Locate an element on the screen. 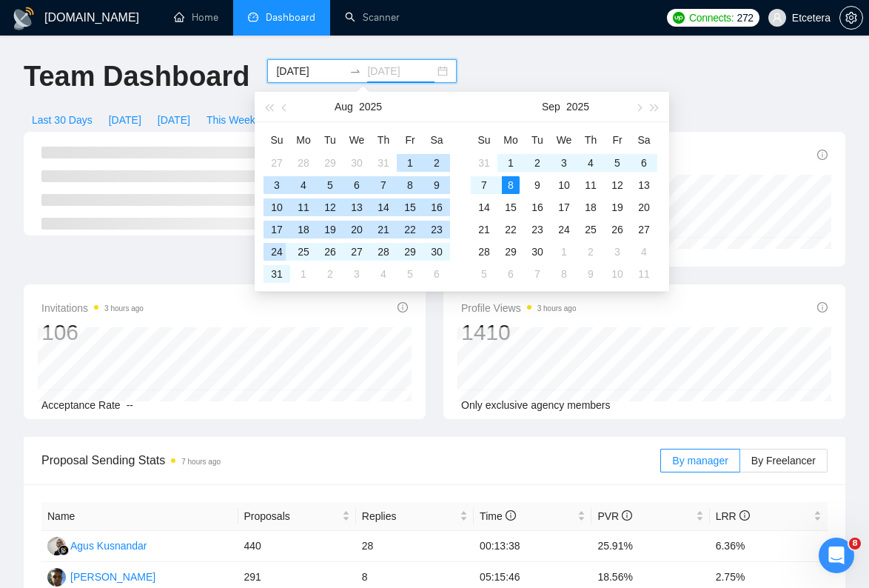 This screenshot has width=869, height=588. span: user is located at coordinates (778, 18).